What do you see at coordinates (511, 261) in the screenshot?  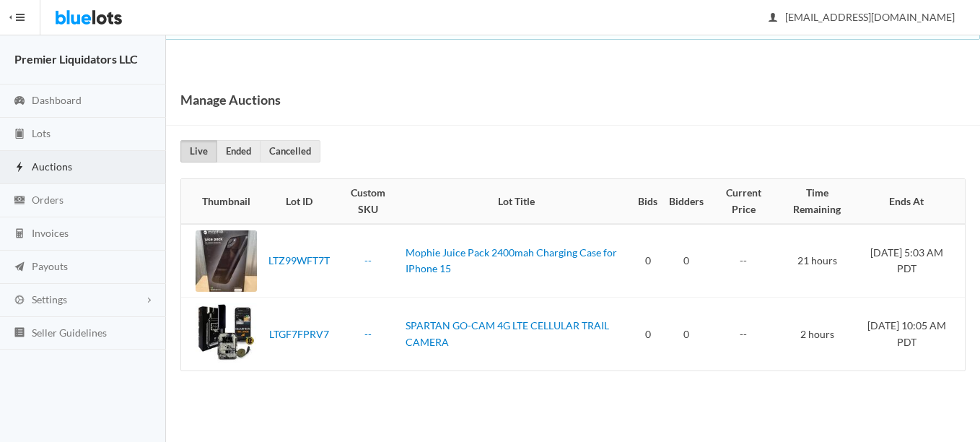 I see `a: Mophie Juice Pack 2400mah Charging Case for IPhone 15` at bounding box center [511, 261].